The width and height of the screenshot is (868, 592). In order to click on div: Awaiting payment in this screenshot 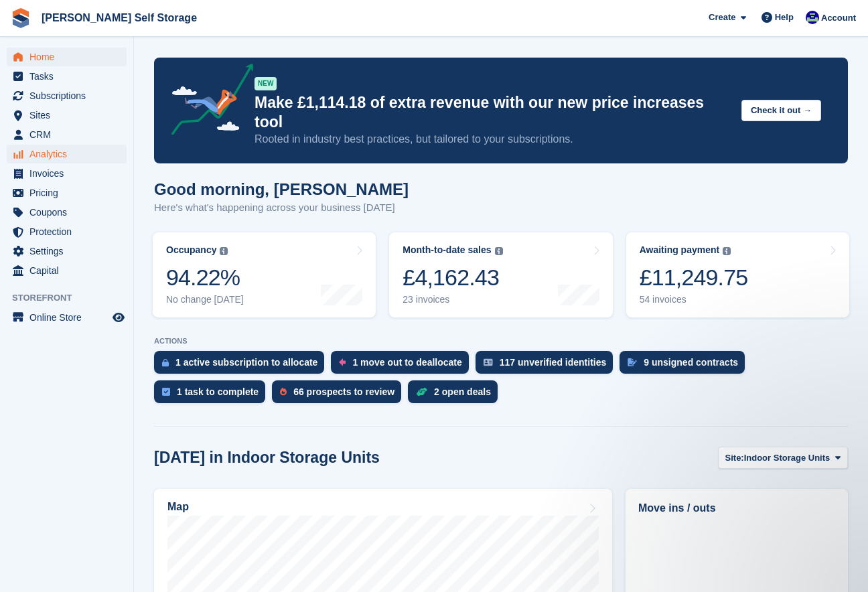, I will do `click(680, 250)`.